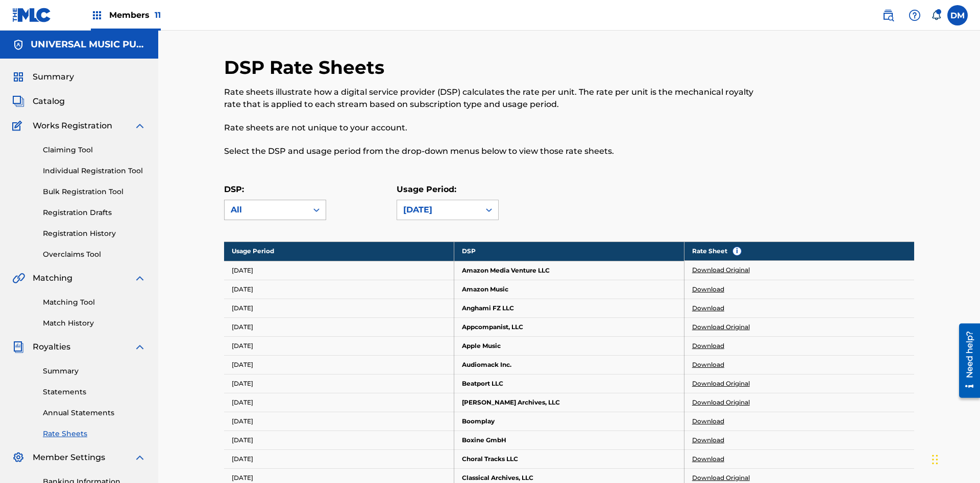  What do you see at coordinates (569, 326) in the screenshot?
I see `td: Appcompanist, LLC` at bounding box center [569, 326].